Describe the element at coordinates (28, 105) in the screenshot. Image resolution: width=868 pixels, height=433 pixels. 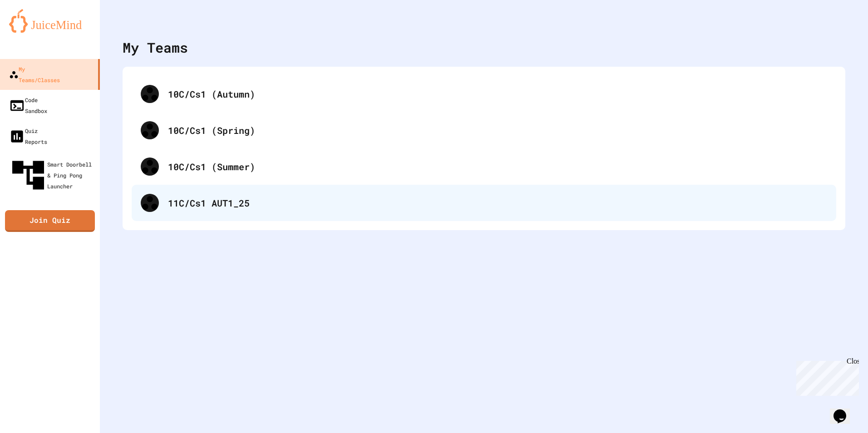
I see `div: Code Sandbox` at that location.